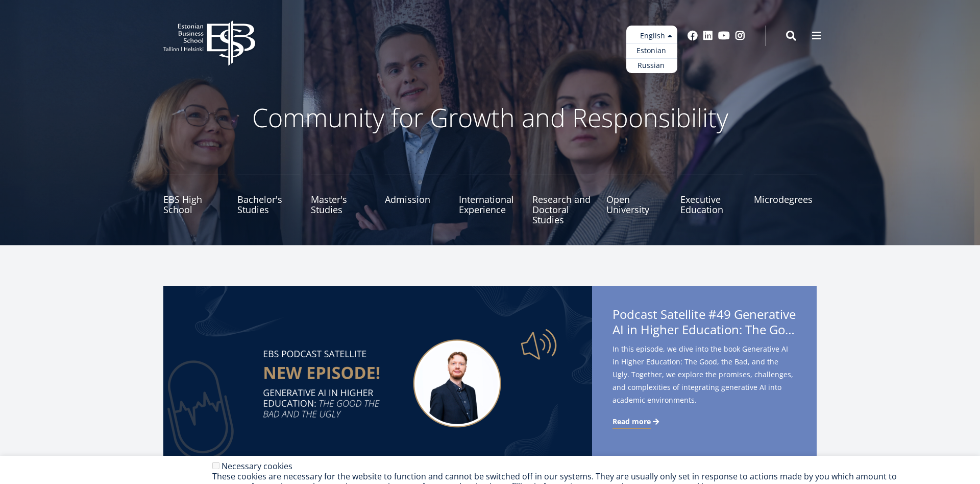 The image size is (980, 484). What do you see at coordinates (723, 36) in the screenshot?
I see `a: Youtube` at bounding box center [723, 36].